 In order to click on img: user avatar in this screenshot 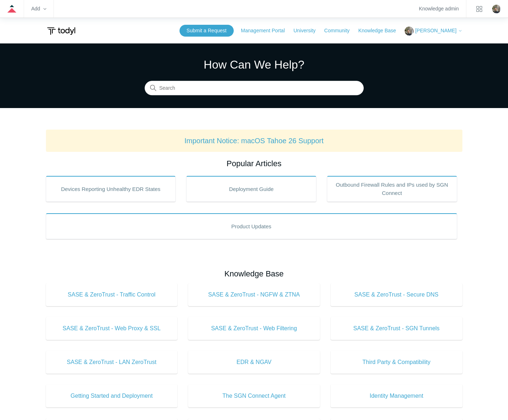, I will do `click(497, 9)`.